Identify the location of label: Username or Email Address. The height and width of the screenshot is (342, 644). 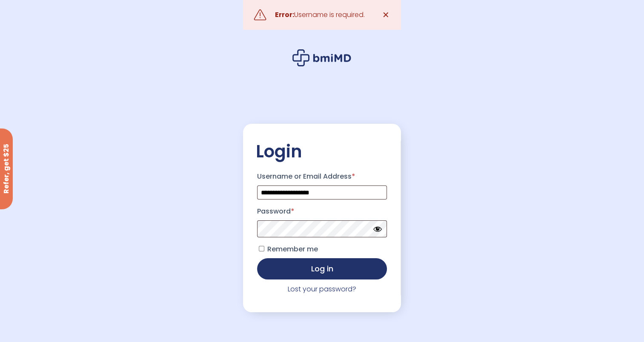
(322, 177).